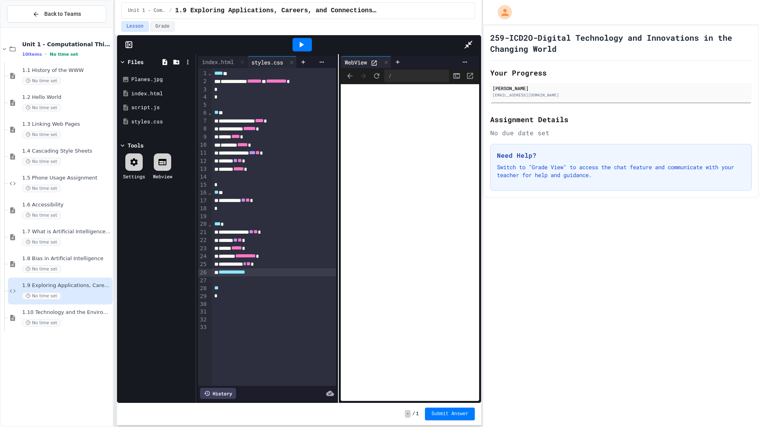 This screenshot has width=759, height=427. What do you see at coordinates (203, 105) in the screenshot?
I see `div: 5` at bounding box center [203, 105].